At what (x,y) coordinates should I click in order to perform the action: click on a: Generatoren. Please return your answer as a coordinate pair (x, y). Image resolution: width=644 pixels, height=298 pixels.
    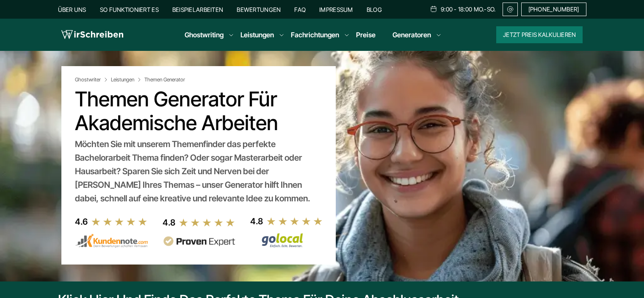
    Looking at the image, I should click on (412, 35).